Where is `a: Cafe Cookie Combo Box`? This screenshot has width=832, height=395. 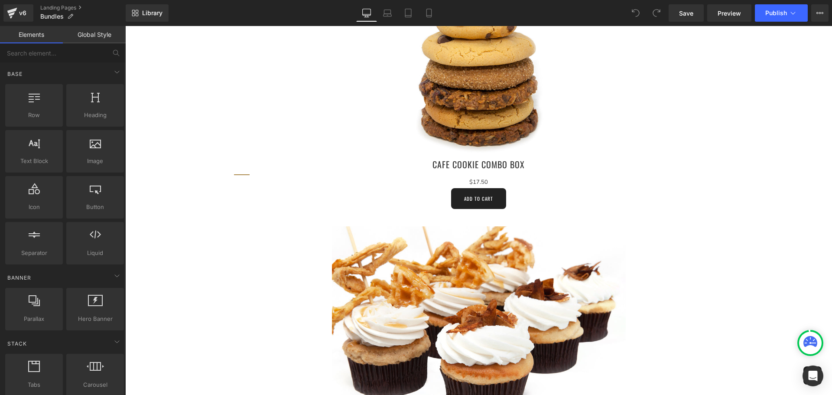
a: Cafe Cookie Combo Box is located at coordinates (353, 138).